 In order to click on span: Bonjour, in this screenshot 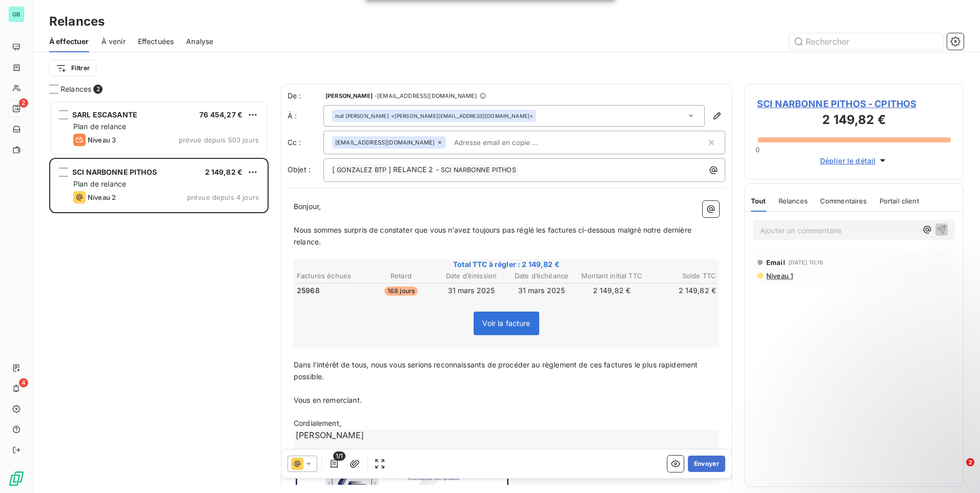, I will do `click(307, 206)`.